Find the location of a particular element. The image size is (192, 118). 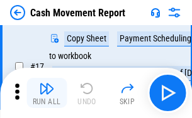

img: Skip is located at coordinates (127, 89).